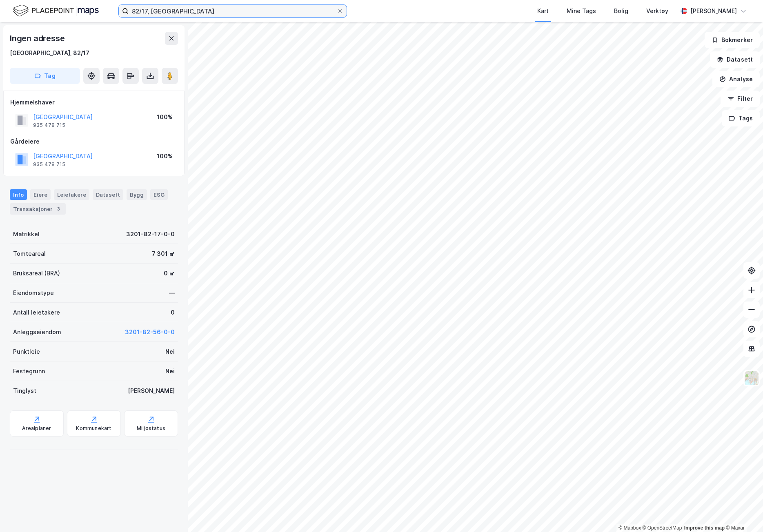 Image resolution: width=763 pixels, height=532 pixels. What do you see at coordinates (233, 11) in the screenshot?
I see `input: Søk på adresse, matrikkel, gårdeiere, leietakere eller personer` at bounding box center [233, 11].